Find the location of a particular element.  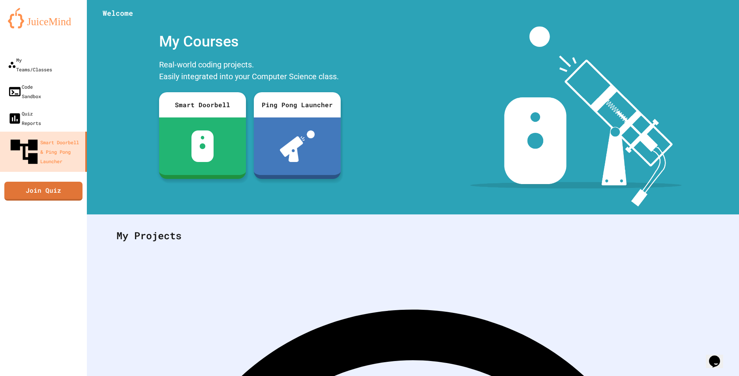

img: banner-image-my-projects.png is located at coordinates (576, 116).